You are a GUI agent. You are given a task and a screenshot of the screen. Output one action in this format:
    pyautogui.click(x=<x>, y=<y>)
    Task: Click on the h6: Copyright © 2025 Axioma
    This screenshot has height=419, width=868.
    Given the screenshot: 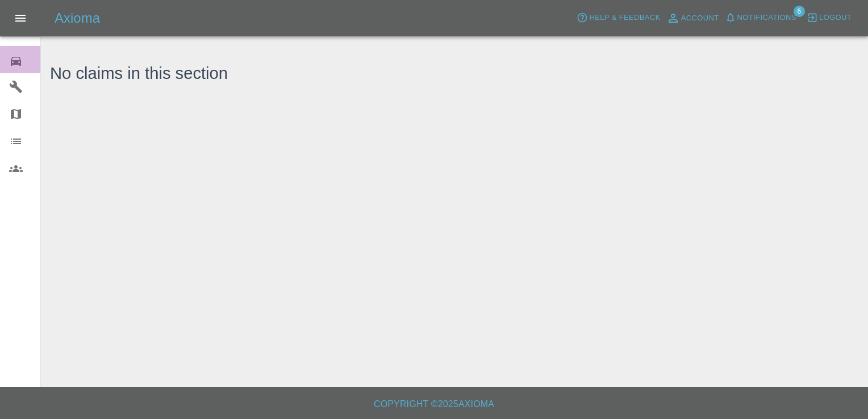 What is the action you would take?
    pyautogui.click(x=434, y=404)
    